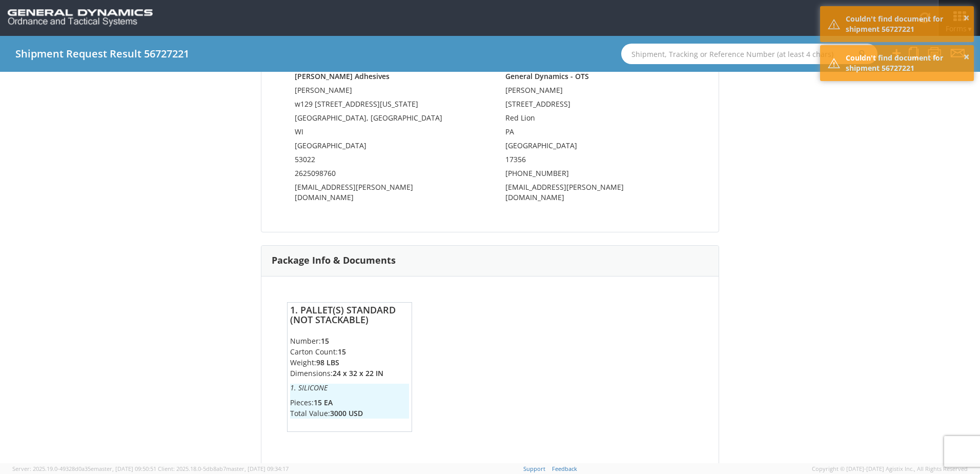 The image size is (980, 474). Describe the element at coordinates (595, 120) in the screenshot. I see `td: Red Lion` at that location.